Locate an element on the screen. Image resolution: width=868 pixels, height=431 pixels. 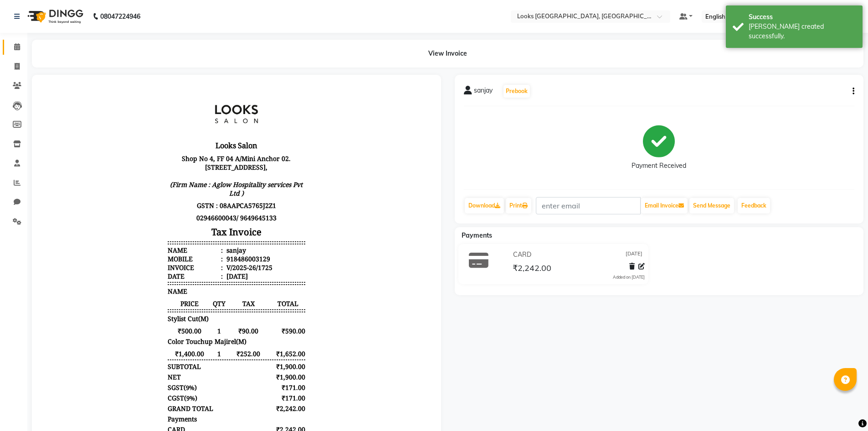
i: (Firm Name : Aglow Hospitality services Pvt Ltd ) is located at coordinates (195, 105).